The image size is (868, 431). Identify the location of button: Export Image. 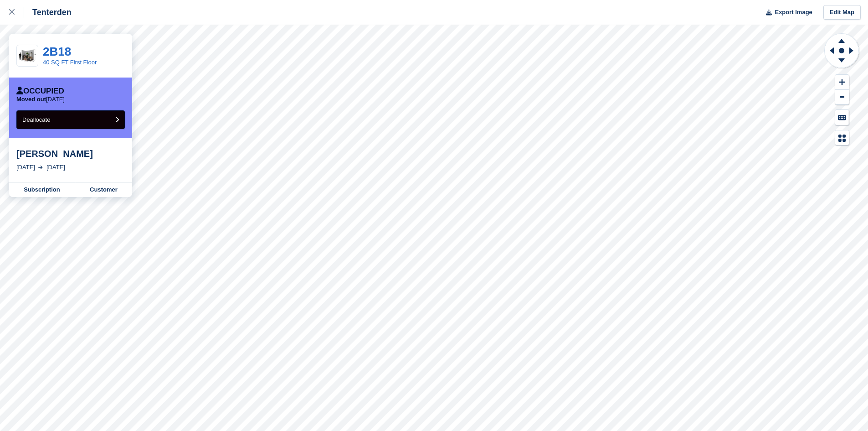
(787, 12).